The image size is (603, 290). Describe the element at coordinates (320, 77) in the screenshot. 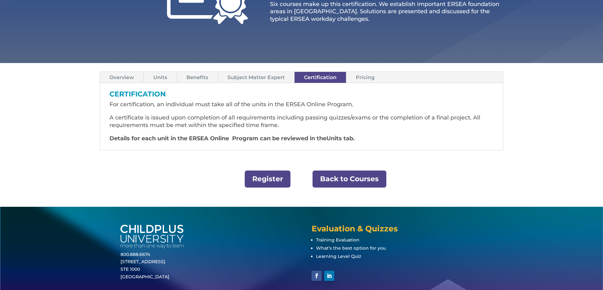

I see `a: Certification` at that location.